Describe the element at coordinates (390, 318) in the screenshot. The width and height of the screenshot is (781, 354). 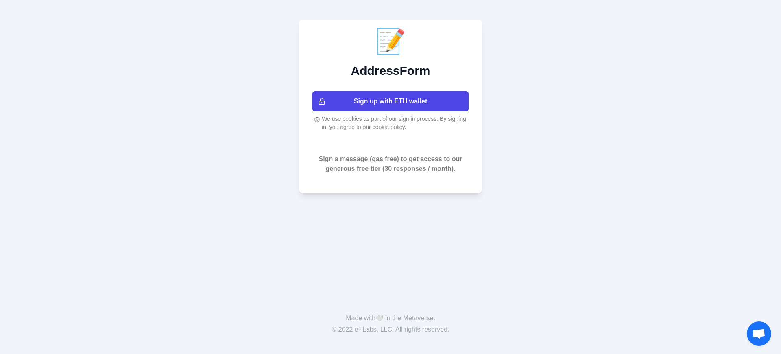
I see `p: Made with in the Metaverse.` at that location.